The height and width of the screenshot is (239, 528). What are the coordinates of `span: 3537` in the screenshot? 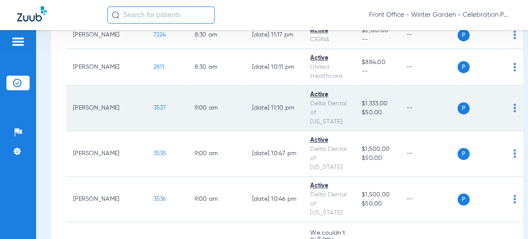 It's located at (160, 108).